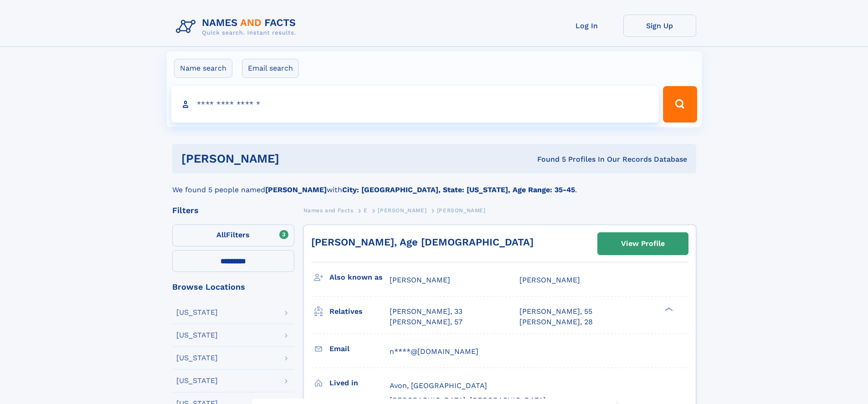 This screenshot has height=404, width=868. What do you see at coordinates (643, 243) in the screenshot?
I see `div: View Profile` at bounding box center [643, 243].